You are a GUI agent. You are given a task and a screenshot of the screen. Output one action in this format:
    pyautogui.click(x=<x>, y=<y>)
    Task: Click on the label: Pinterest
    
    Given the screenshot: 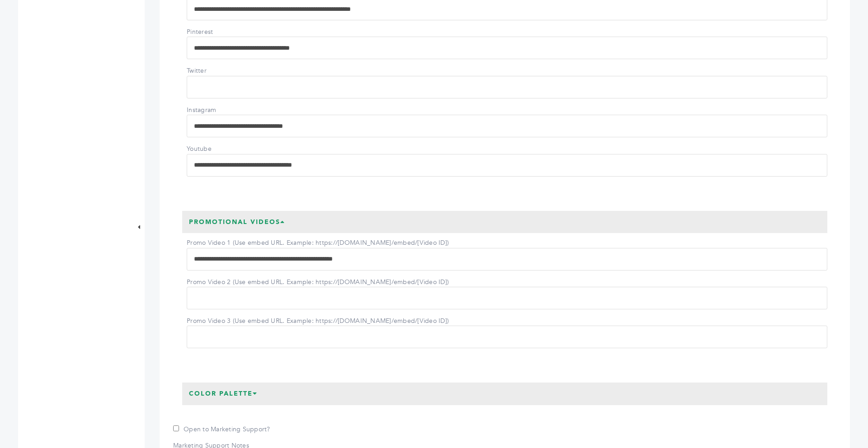 What is the action you would take?
    pyautogui.click(x=218, y=32)
    